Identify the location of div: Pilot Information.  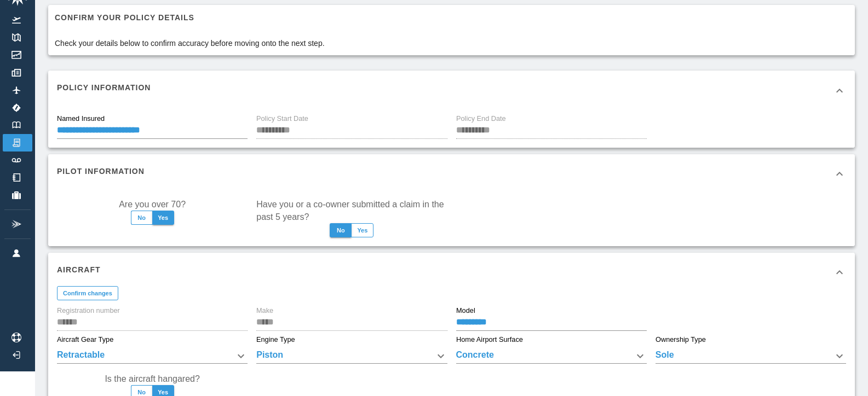
(452, 174).